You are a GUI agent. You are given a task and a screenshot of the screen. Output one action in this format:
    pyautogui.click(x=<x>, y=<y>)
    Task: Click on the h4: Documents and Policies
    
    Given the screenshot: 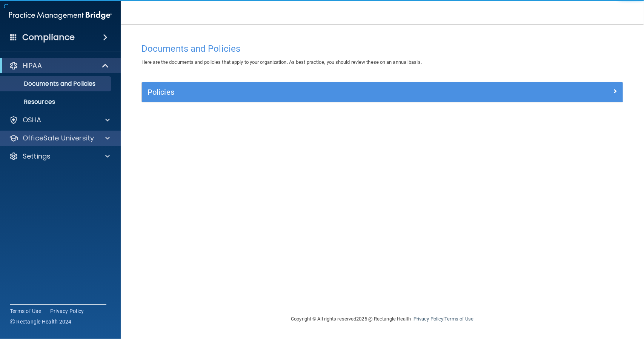 What is the action you would take?
    pyautogui.click(x=383, y=49)
    